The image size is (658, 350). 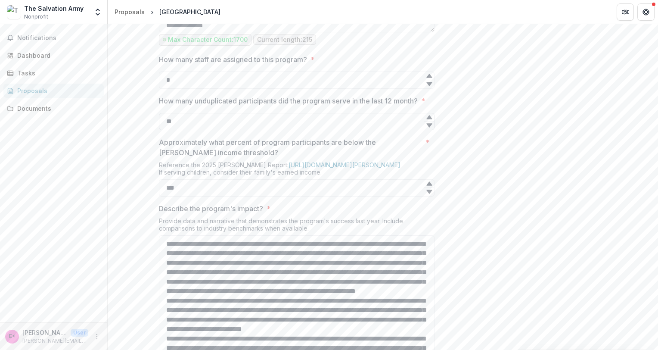 What do you see at coordinates (14, 12) in the screenshot?
I see `img: The Salvation Army` at bounding box center [14, 12].